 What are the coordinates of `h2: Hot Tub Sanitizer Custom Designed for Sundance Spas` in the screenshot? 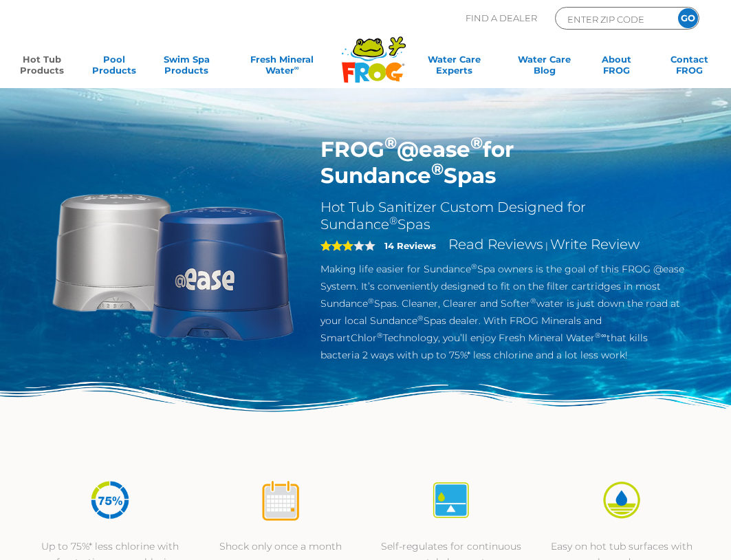 It's located at (503, 216).